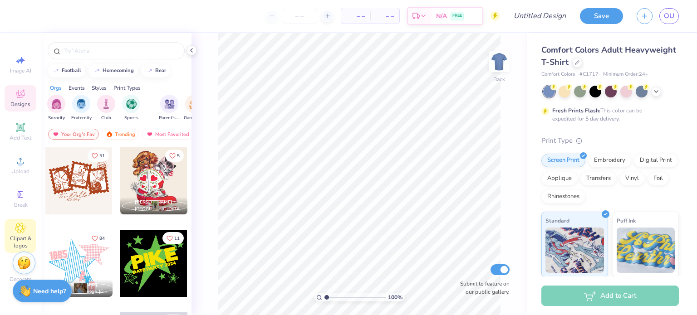 The width and height of the screenshot is (697, 315). Describe the element at coordinates (56, 104) in the screenshot. I see `img: Sorority Image` at that location.